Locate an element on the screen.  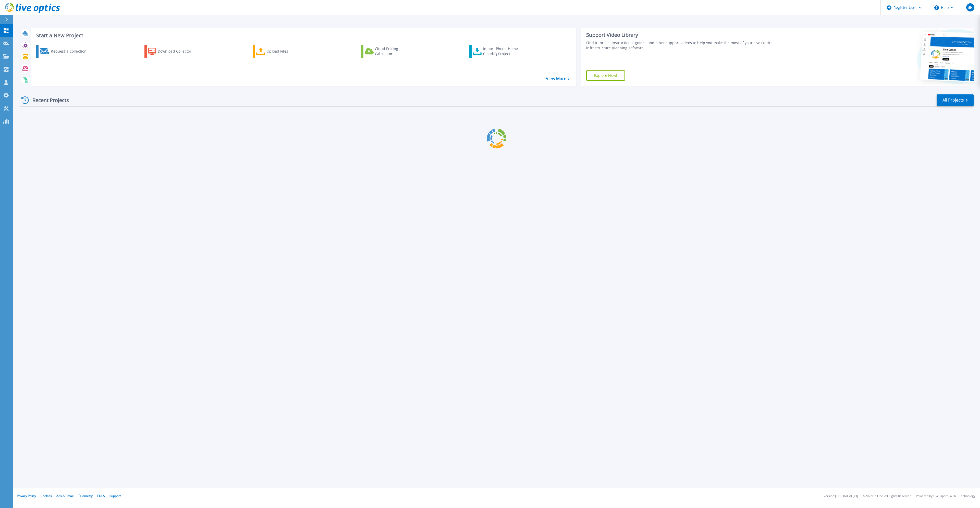
li: Powered by Live Optics, a Dell Technology is located at coordinates (946, 496).